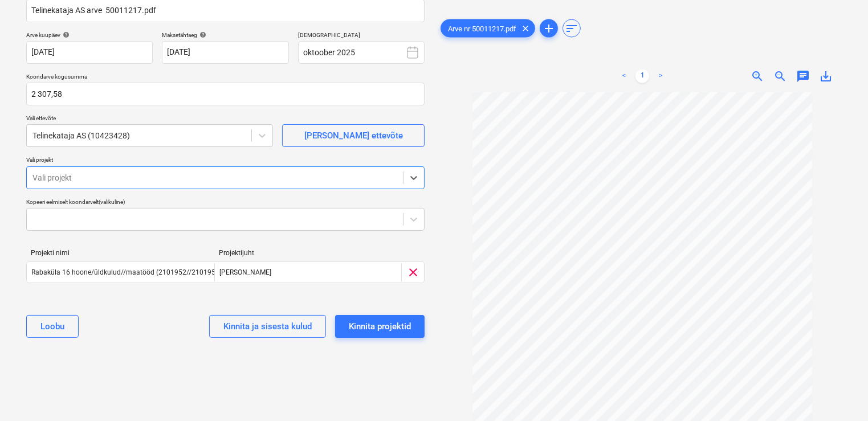  Describe the element at coordinates (267, 326) in the screenshot. I see `button: Kinnita ja sisesta kulud` at that location.